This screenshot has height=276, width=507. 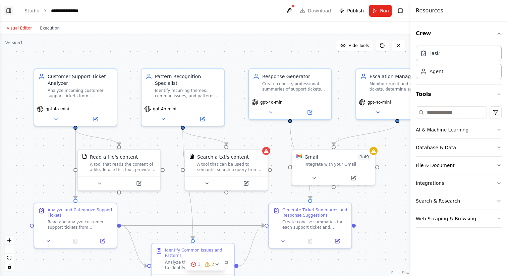 I want to click on button: Show left sidebar, so click(x=9, y=11).